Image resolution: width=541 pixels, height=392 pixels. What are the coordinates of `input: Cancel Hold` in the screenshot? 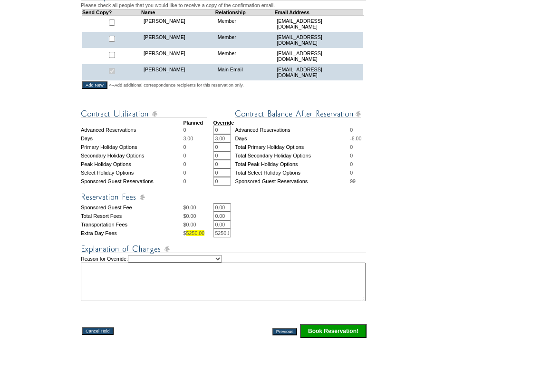 It's located at (98, 331).